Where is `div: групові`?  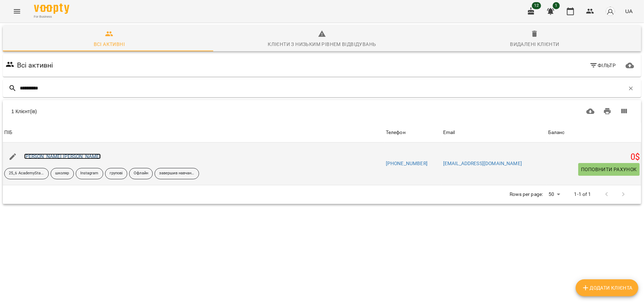 div: групові is located at coordinates (116, 173).